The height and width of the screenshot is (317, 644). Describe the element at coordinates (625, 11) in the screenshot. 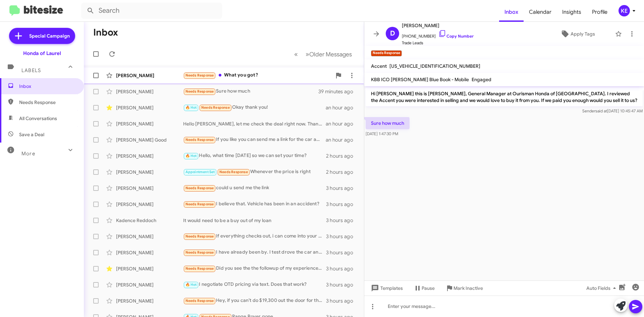

I see `button: KE` at that location.